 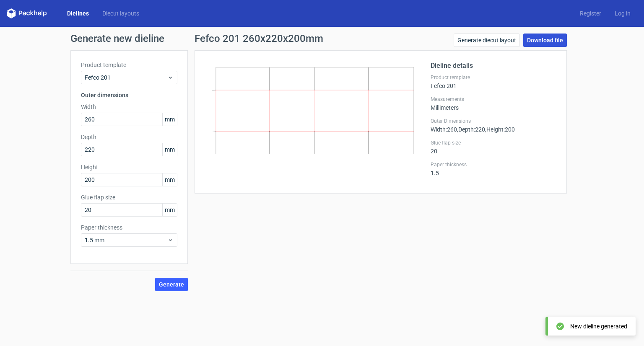 What do you see at coordinates (129, 167) in the screenshot?
I see `label: Height` at bounding box center [129, 167].